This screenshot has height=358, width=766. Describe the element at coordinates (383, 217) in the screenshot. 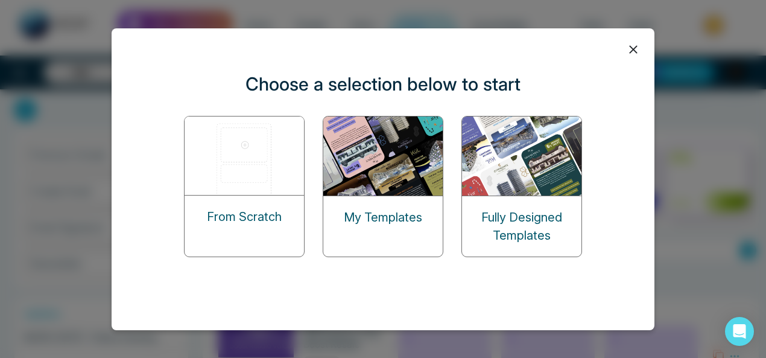

I see `p: My Templates` at that location.